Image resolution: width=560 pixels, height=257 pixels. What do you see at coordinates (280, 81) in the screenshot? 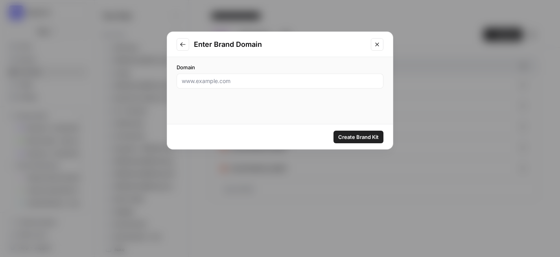
I see `input: www.example.com` at bounding box center [280, 81].